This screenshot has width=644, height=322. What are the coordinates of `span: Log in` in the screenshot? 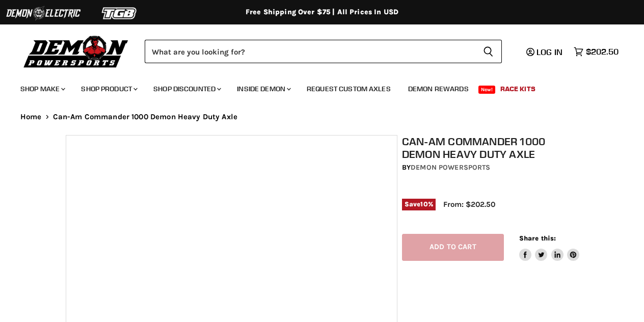 It's located at (549, 52).